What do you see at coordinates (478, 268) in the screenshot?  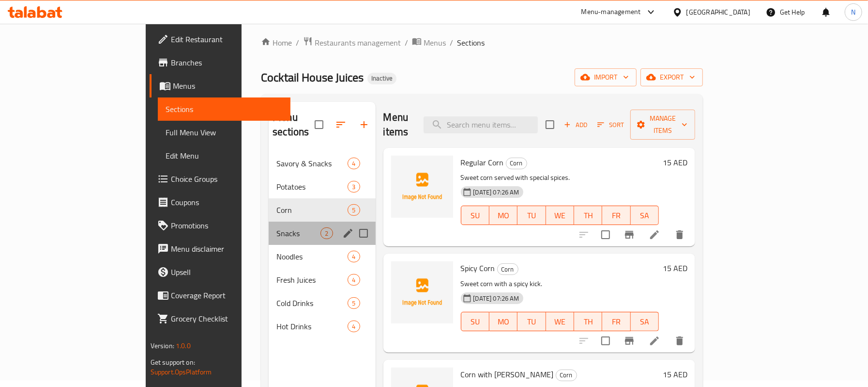 I see `span: Spicy Corn` at bounding box center [478, 268].